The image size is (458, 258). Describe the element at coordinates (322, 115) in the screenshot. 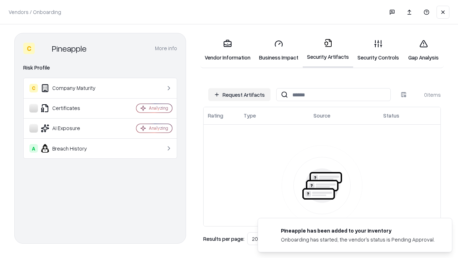

I see `div: Source` at that location.